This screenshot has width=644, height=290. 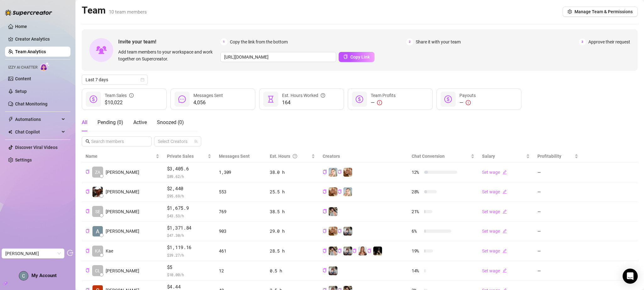 What do you see at coordinates (303, 102) in the screenshot?
I see `span: 164` at bounding box center [303, 102].